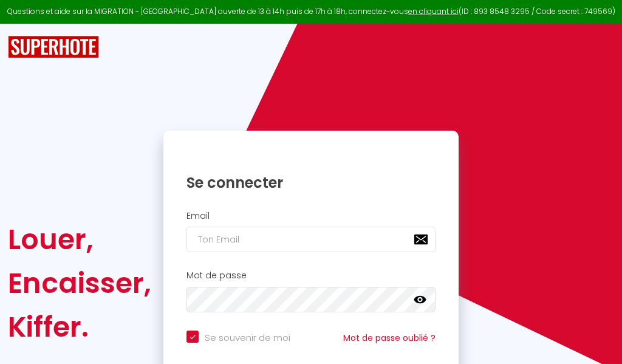  I want to click on a: en cliquant ici, so click(434, 11).